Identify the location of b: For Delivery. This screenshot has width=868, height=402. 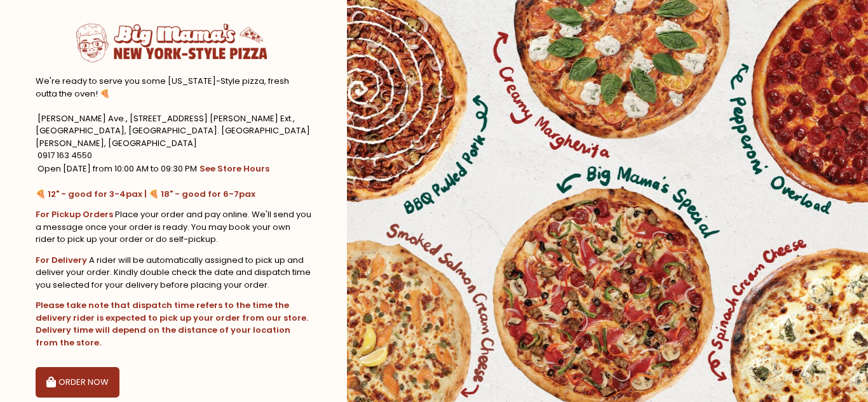
(61, 260).